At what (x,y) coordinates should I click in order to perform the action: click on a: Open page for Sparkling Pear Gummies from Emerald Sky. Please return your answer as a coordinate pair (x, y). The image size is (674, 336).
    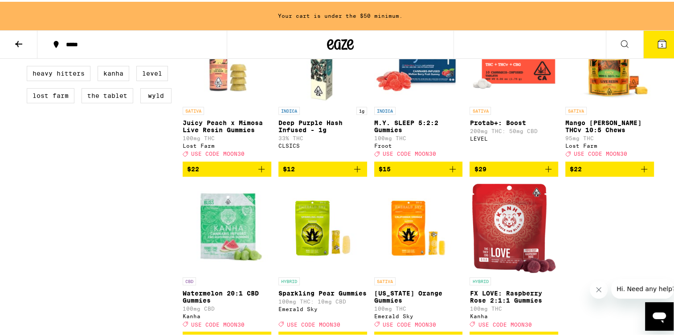
    Looking at the image, I should click on (322, 256).